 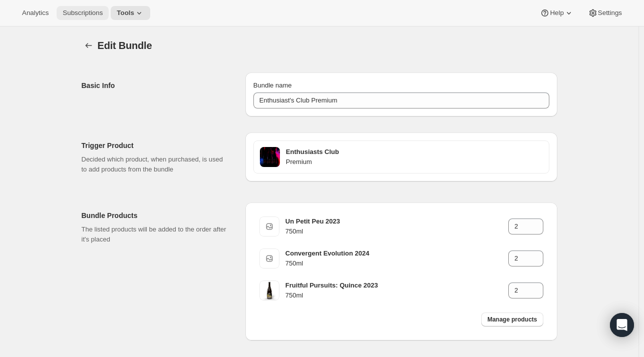 What do you see at coordinates (557, 13) in the screenshot?
I see `span: Help` at bounding box center [557, 13].